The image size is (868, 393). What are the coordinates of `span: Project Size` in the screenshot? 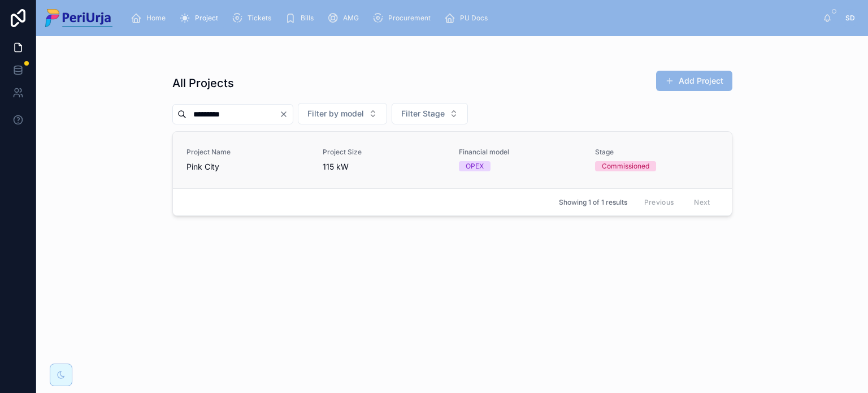 It's located at (384, 152).